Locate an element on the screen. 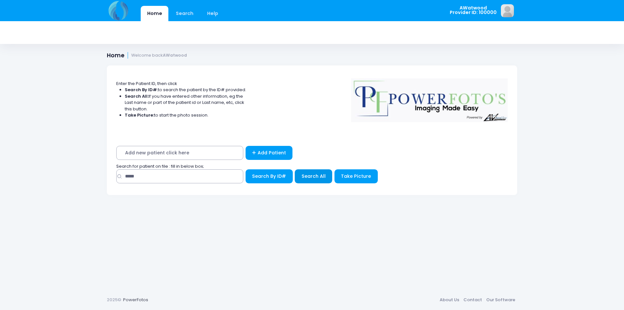 The height and width of the screenshot is (310, 624). strong: Search By ID#: is located at coordinates (141, 90).